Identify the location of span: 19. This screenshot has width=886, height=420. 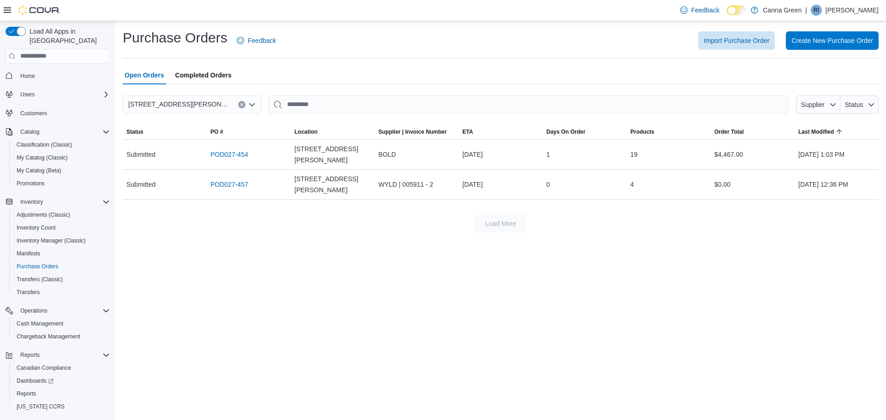
(634, 155).